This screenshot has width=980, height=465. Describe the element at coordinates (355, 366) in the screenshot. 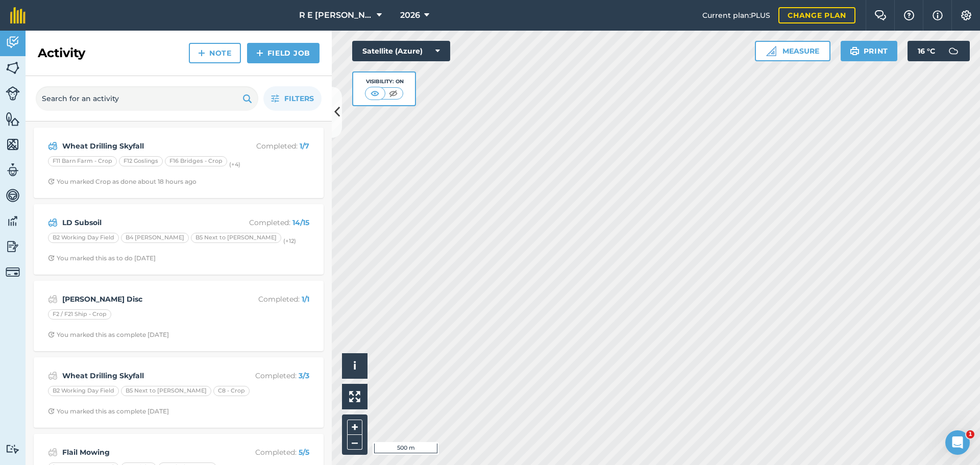

I see `span: i` at that location.